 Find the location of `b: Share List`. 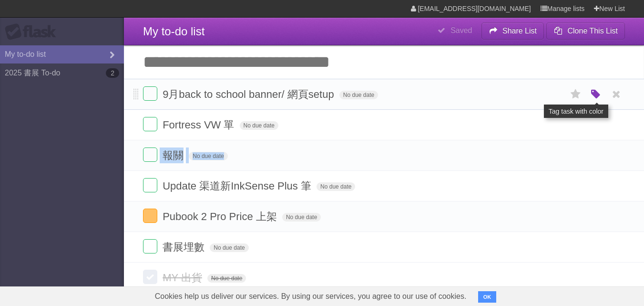

b: Share List is located at coordinates (520, 31).